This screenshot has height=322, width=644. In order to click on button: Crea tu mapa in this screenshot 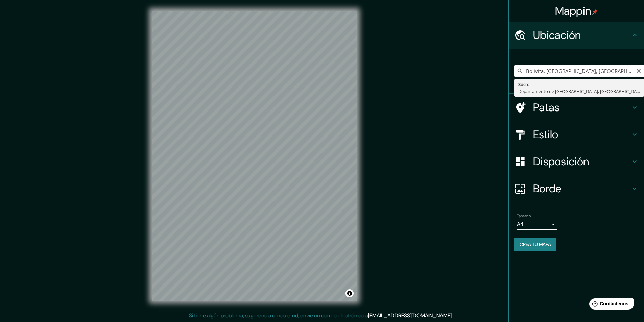, I will do `click(536, 245)`.